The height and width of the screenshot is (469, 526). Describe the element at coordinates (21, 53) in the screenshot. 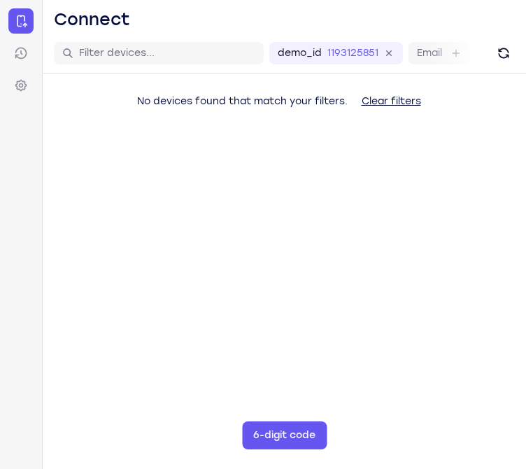

I see `a: Sessions` at that location.